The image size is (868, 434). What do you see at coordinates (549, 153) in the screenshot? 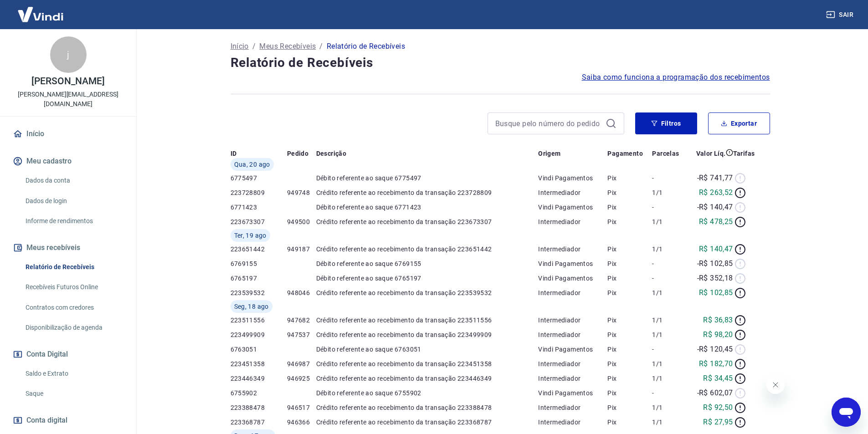
I see `p: Origem` at bounding box center [549, 153].